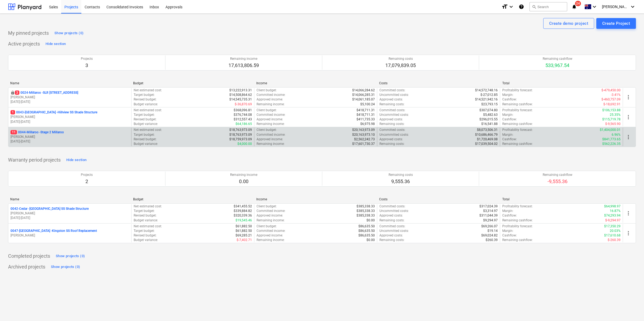  I want to click on p: $-18,692.91, so click(612, 104).